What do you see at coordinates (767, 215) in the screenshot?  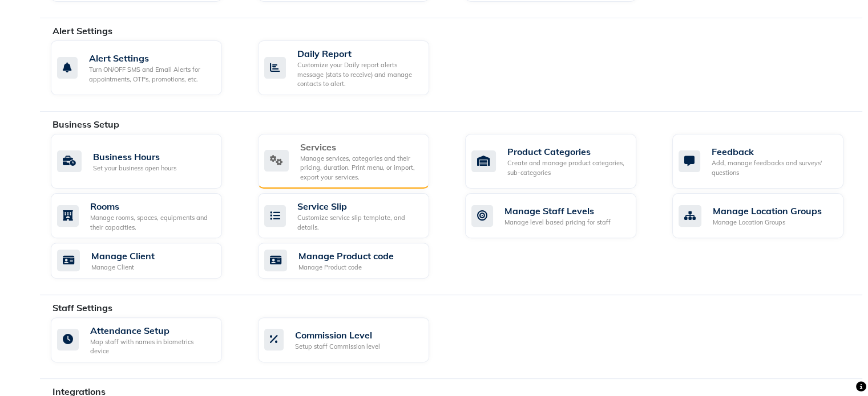 I see `a: Manage Location GroupsManage Location Groups` at bounding box center [767, 215].